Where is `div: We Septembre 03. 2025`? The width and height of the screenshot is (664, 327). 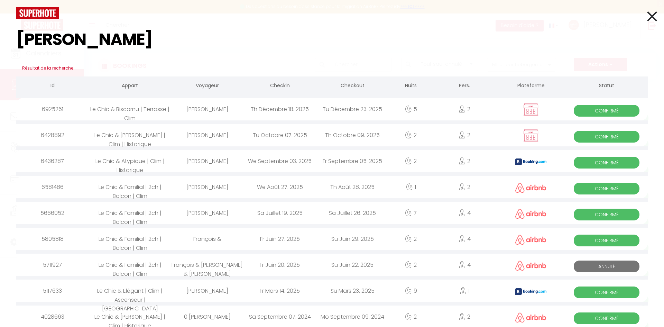 div: We Septembre 03. 2025 is located at coordinates (280, 161).